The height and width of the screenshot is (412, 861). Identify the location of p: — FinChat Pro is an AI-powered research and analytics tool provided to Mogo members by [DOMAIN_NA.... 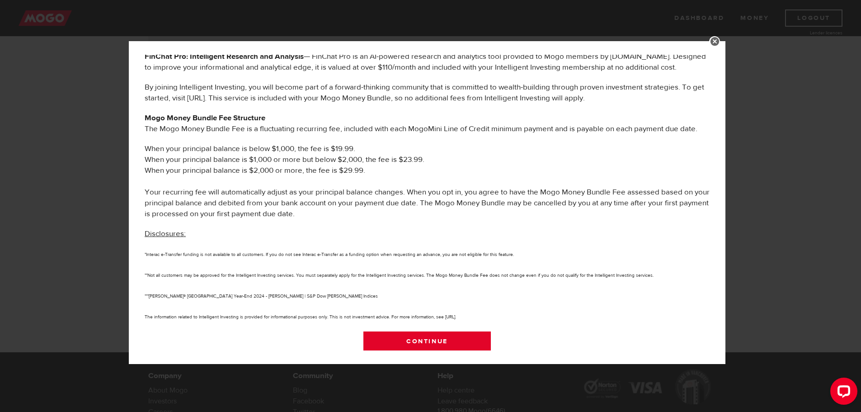
(427, 62).